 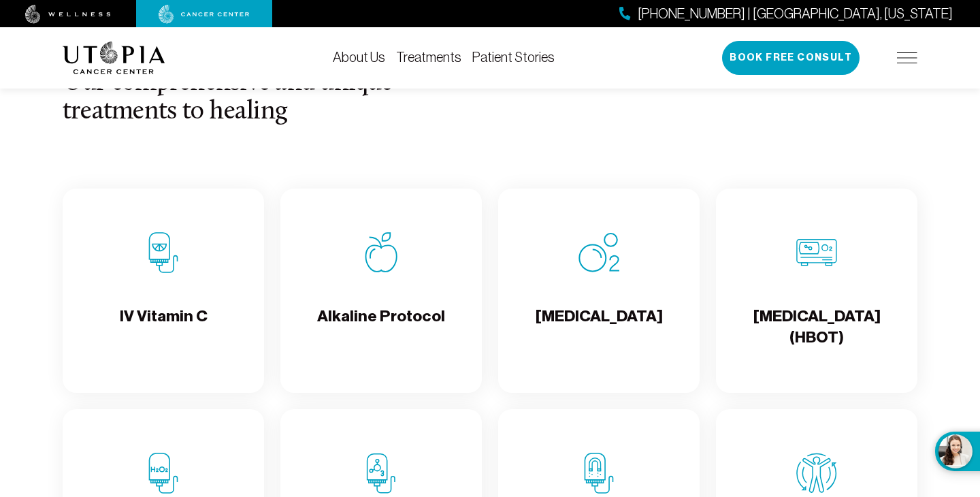 I want to click on img: Chelation Therapy, so click(x=599, y=473).